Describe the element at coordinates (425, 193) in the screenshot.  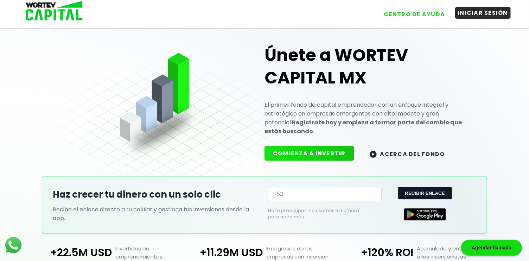
I see `button: RECIBIR ENLACE` at that location.